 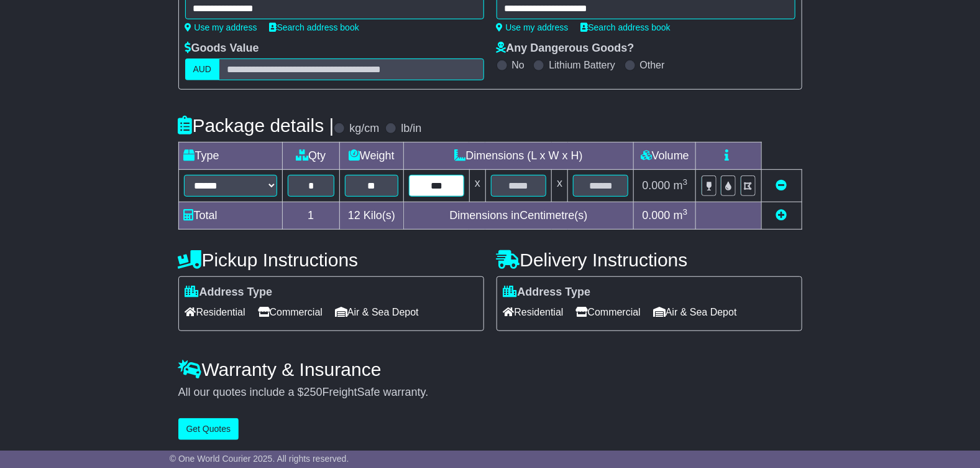 I want to click on h4: Warranty & Insurance, so click(x=490, y=369).